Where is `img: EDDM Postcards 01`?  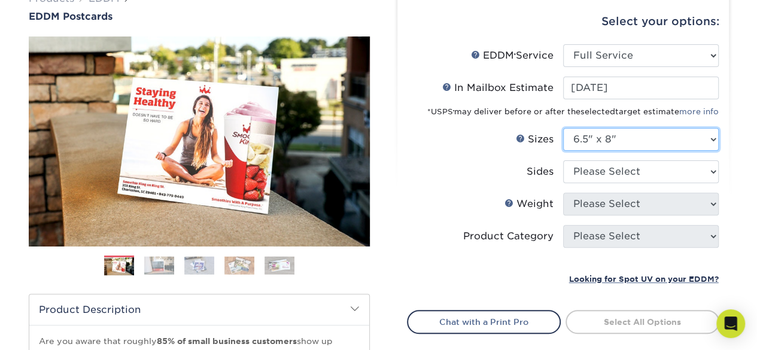 img: EDDM Postcards 01 is located at coordinates (199, 141).